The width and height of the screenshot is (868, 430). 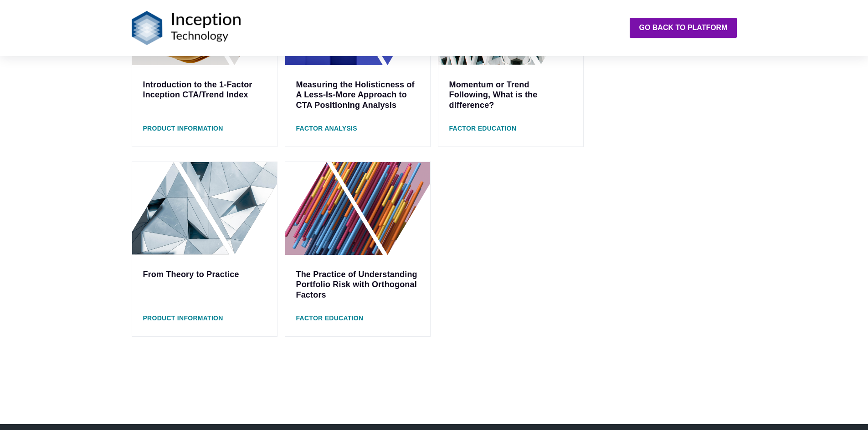 What do you see at coordinates (493, 95) in the screenshot?
I see `a: Momentum or Trend Following, What is the difference?` at bounding box center [493, 95].